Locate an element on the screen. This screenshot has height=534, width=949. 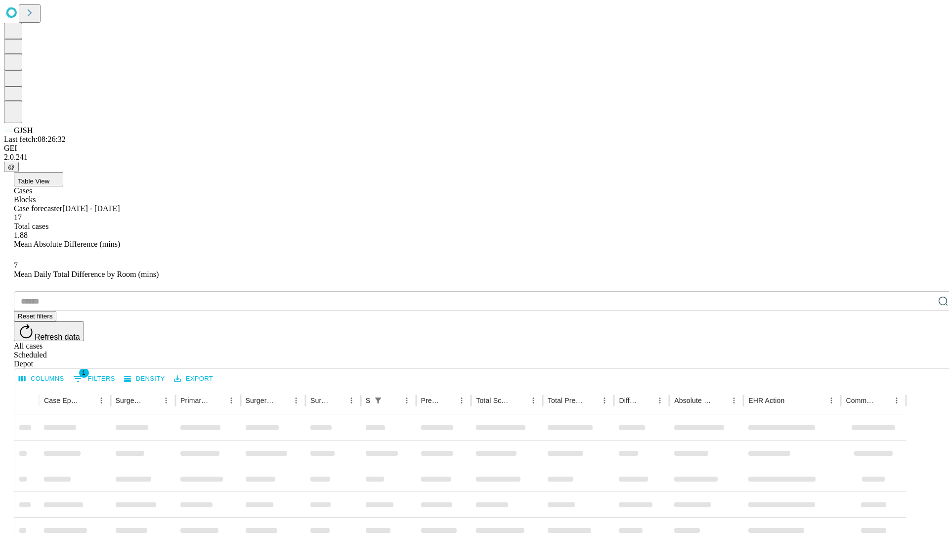
div: Comments is located at coordinates (860, 401).